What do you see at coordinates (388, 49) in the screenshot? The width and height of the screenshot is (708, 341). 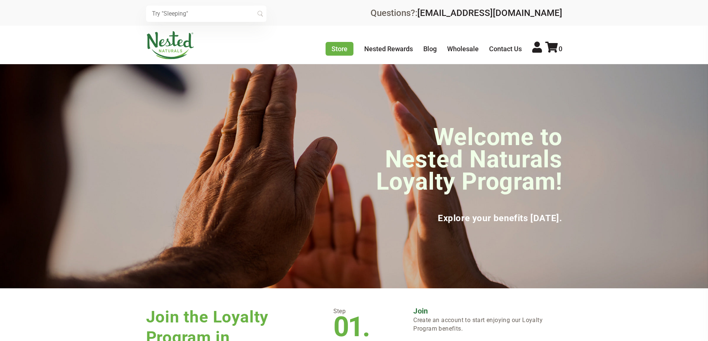 I see `a: Nested Rewards` at bounding box center [388, 49].